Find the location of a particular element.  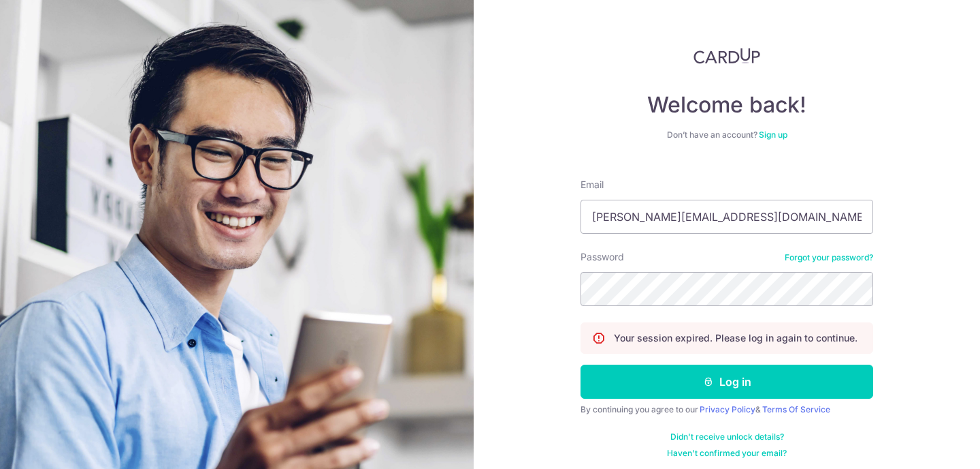

div: By continuing you agree to our & is located at coordinates (727, 410).